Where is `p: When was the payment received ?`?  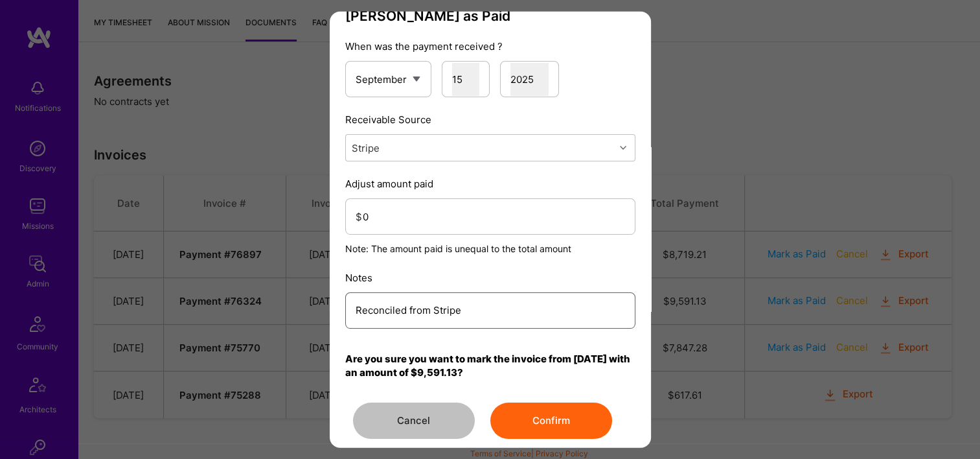
p: When was the payment received ? is located at coordinates (490, 46).